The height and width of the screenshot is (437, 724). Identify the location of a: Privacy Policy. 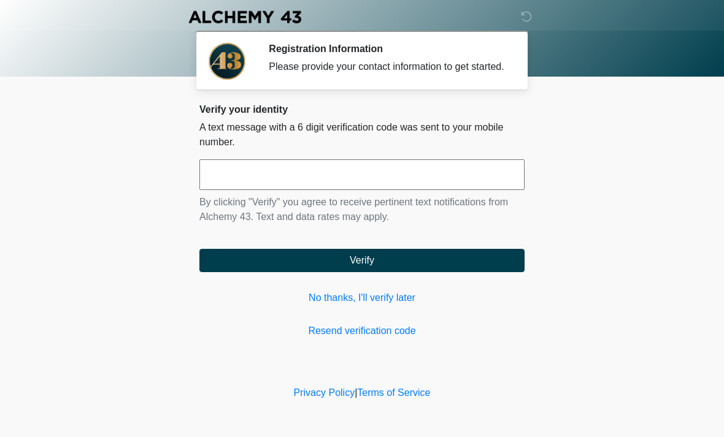
(325, 393).